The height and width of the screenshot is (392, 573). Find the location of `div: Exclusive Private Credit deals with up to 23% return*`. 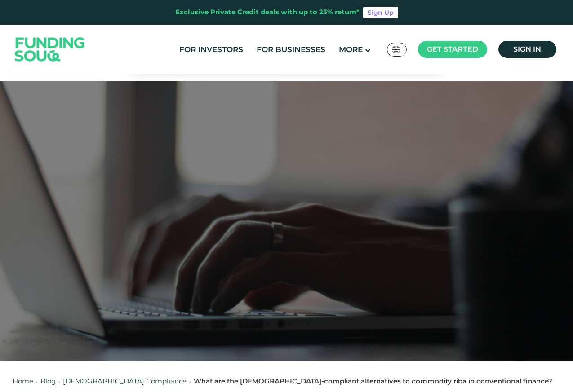

div: Exclusive Private Credit deals with up to 23% return* is located at coordinates (267, 12).